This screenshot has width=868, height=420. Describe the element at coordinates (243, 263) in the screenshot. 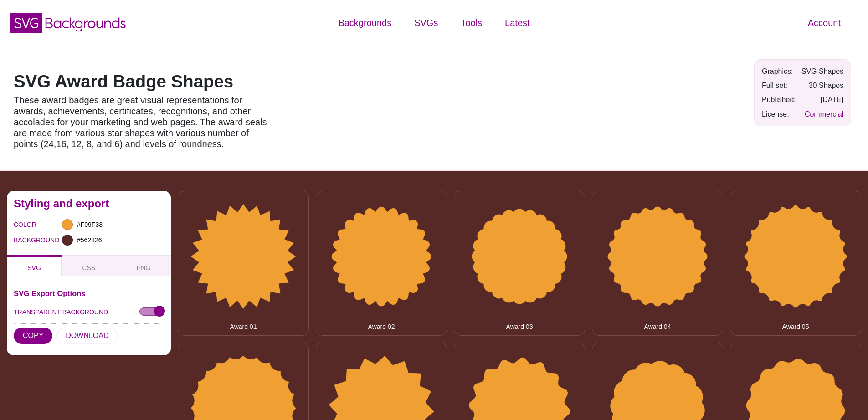

I see `button: Award 01` at that location.